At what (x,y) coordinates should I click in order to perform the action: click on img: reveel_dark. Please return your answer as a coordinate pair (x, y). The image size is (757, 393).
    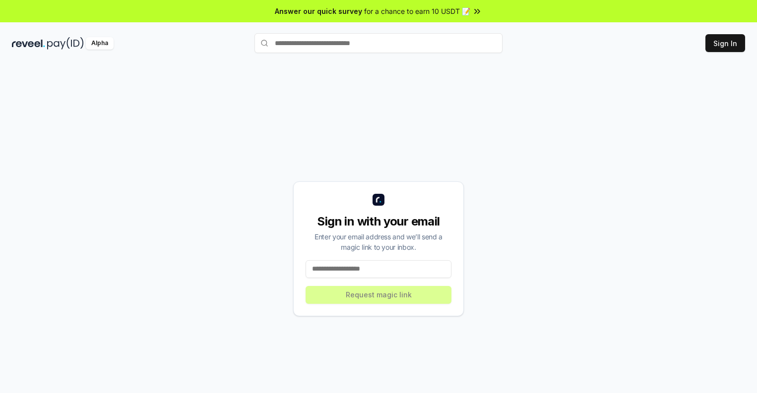
    Looking at the image, I should click on (28, 43).